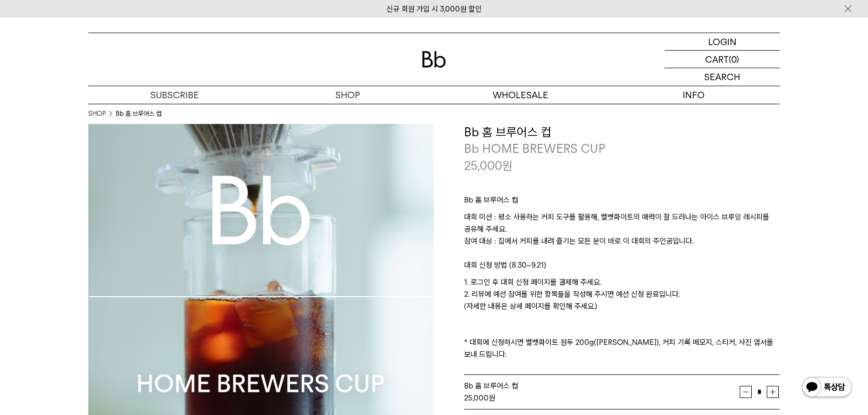 This screenshot has height=415, width=868. I want to click on img: 로고, so click(434, 59).